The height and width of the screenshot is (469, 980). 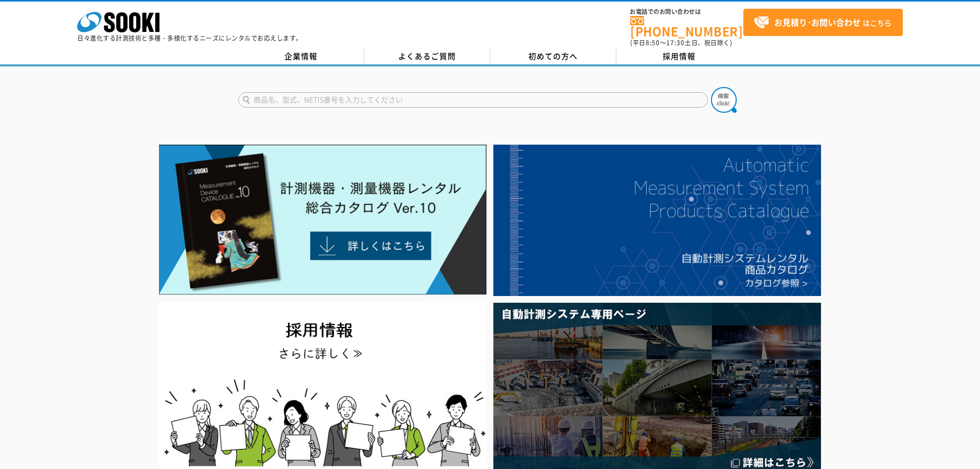 I want to click on input: 商品名、型式、NETIS番号を入力してください, so click(x=473, y=100).